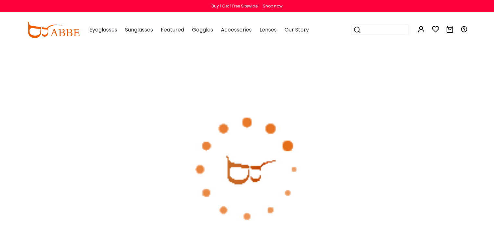  I want to click on img: abbeglasses.com, so click(53, 30).